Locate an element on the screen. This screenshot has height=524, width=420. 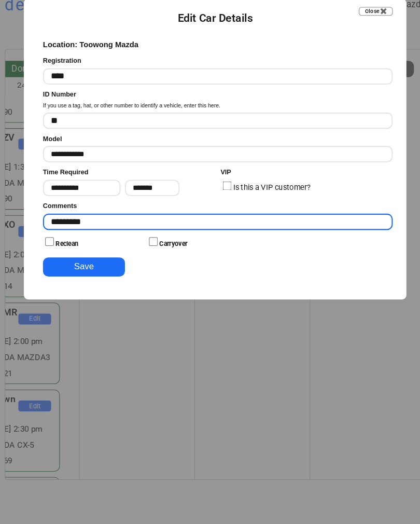
button: Close ✖️ is located at coordinates (362, 22).